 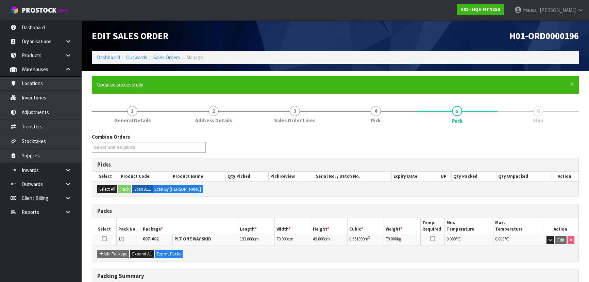 I want to click on span: H01-ORD0000196, so click(x=544, y=36).